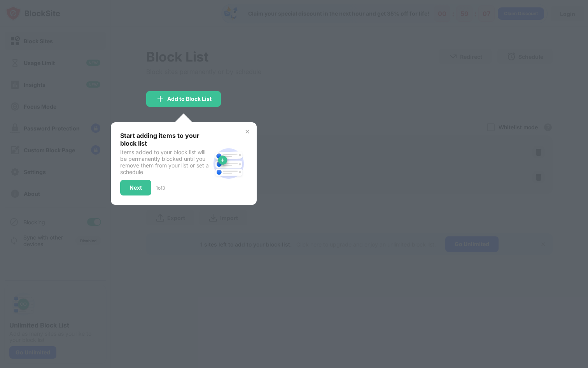  Describe the element at coordinates (247, 132) in the screenshot. I see `img: x-button.svg` at that location.